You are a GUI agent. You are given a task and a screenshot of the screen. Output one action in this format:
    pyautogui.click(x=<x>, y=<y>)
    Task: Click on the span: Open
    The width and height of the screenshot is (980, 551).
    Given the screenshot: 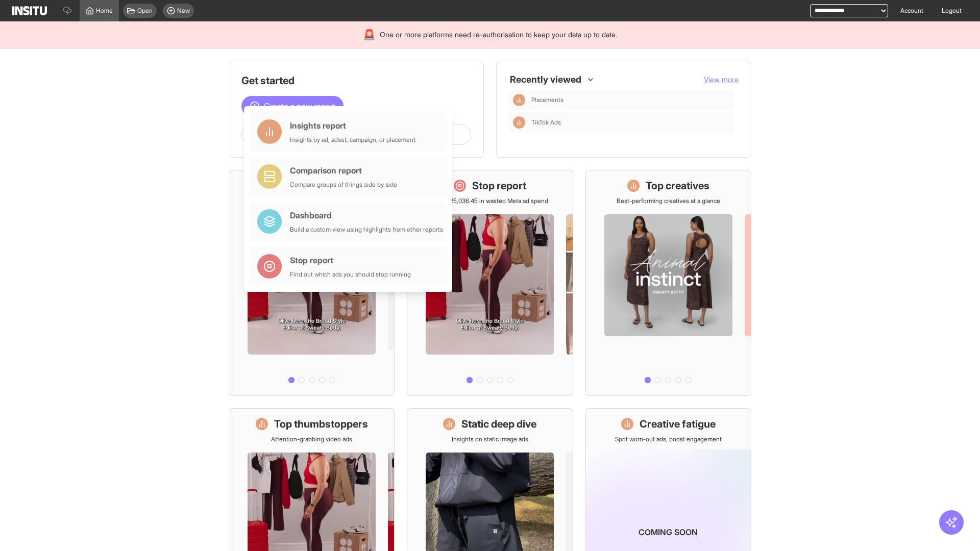 What is the action you would take?
    pyautogui.click(x=145, y=10)
    